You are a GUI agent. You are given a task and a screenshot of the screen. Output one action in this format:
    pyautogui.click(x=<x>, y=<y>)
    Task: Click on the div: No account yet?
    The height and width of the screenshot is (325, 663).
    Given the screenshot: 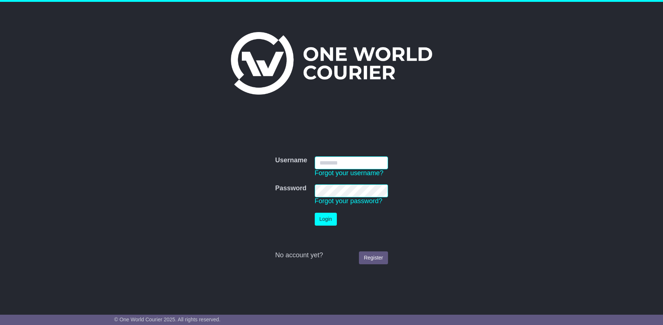 What is the action you would take?
    pyautogui.click(x=332, y=256)
    